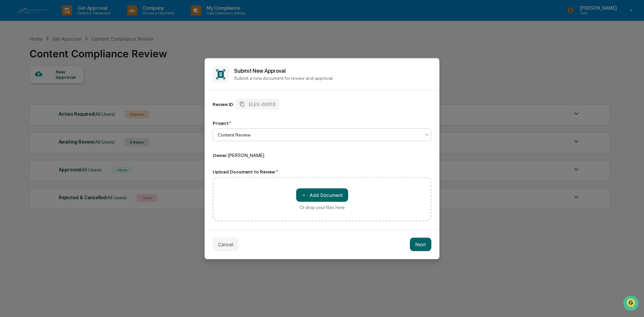 This screenshot has height=317, width=644. Describe the element at coordinates (54, 61) in the screenshot. I see `div: We're available if you need us!` at that location.